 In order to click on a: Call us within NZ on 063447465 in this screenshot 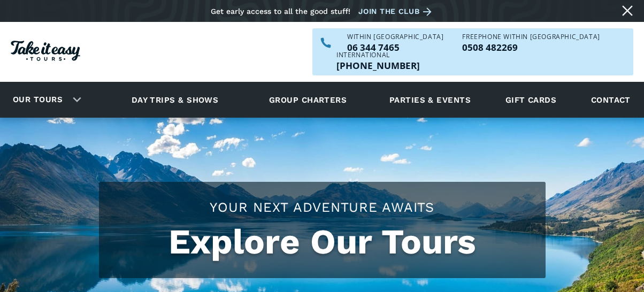, I will do `click(395, 47)`.